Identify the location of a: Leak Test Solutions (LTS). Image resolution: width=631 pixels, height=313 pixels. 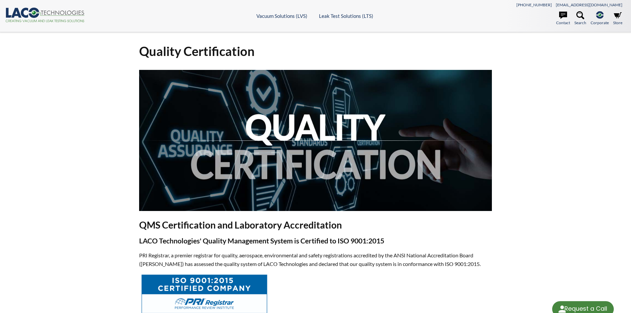
(346, 16).